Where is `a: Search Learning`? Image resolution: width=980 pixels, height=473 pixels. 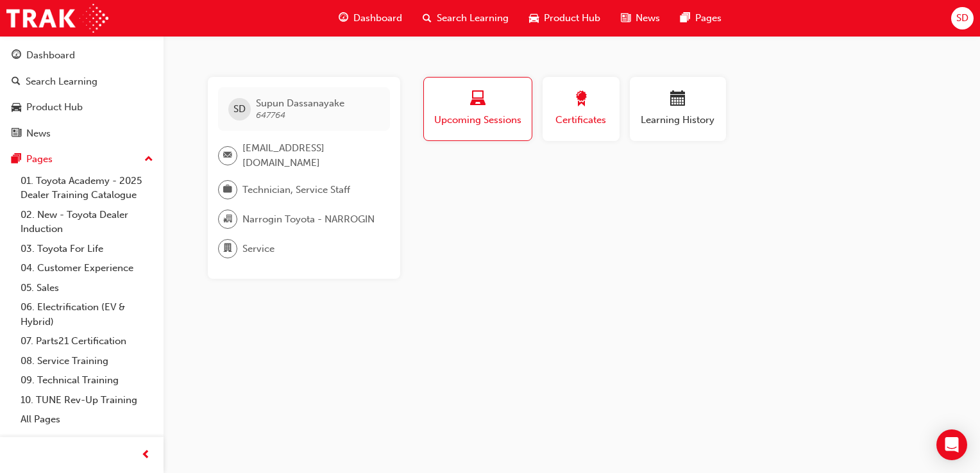 a: Search Learning is located at coordinates (81, 81).